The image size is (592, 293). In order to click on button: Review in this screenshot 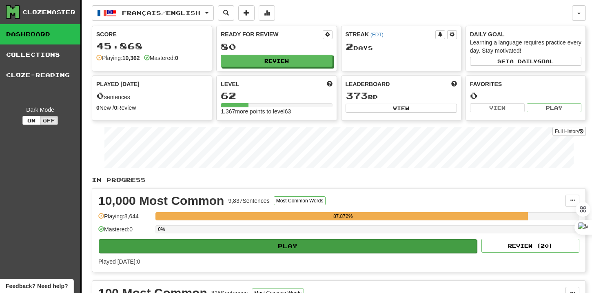, I will do `click(276, 61)`.